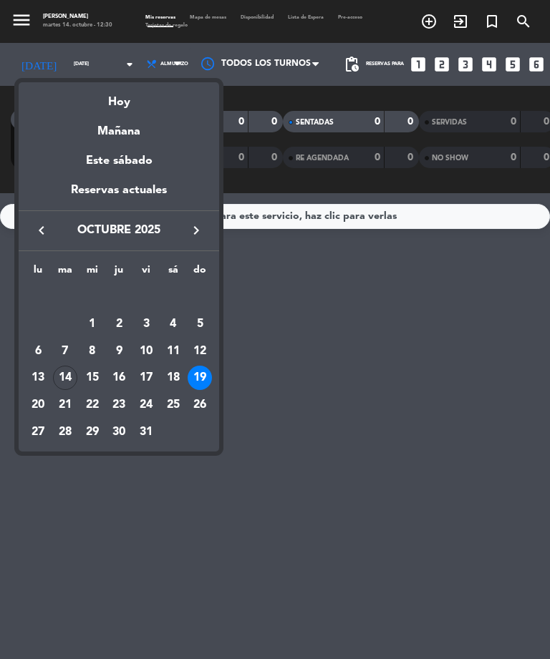  I want to click on div: 24, so click(146, 405).